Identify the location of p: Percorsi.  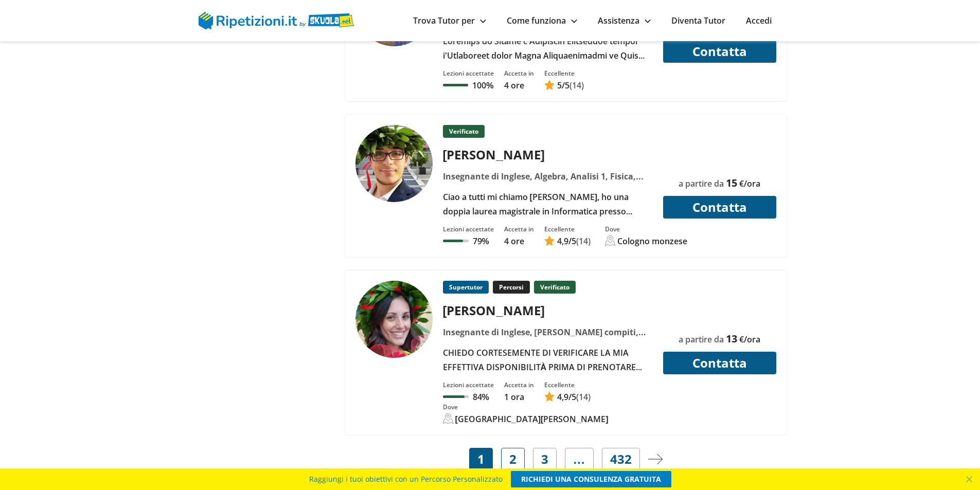
(511, 287).